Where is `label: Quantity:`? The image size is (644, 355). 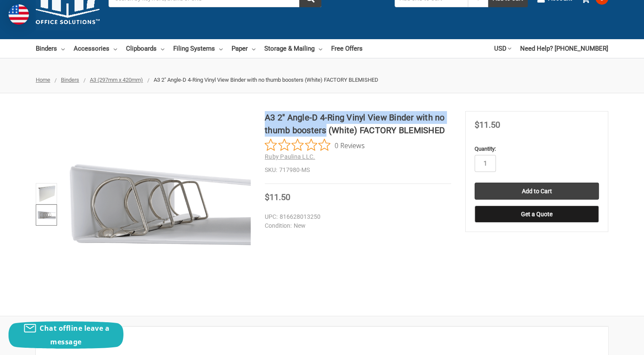
label: Quantity: is located at coordinates (537, 149).